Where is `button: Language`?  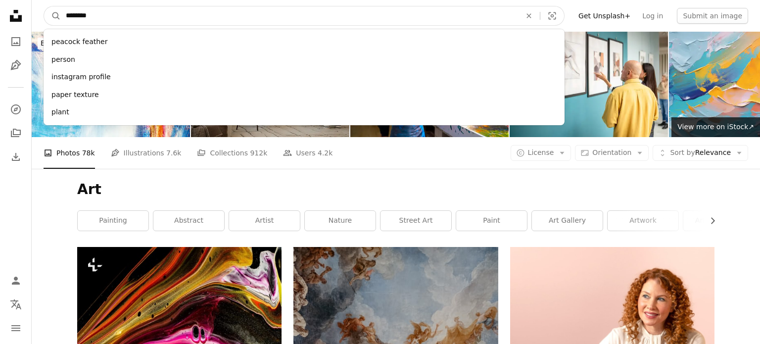 button: Language is located at coordinates (16, 304).